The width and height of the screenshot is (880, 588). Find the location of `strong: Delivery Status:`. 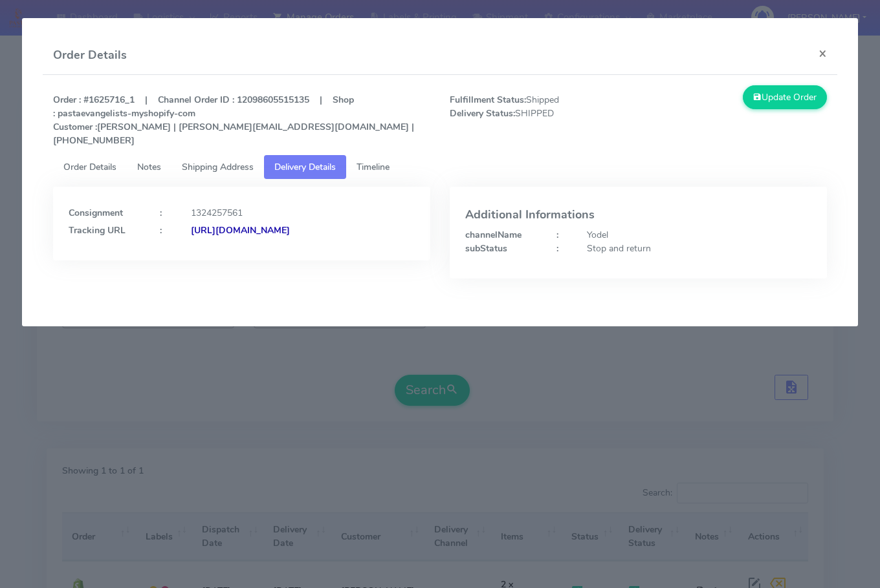

strong: Delivery Status: is located at coordinates (482, 113).